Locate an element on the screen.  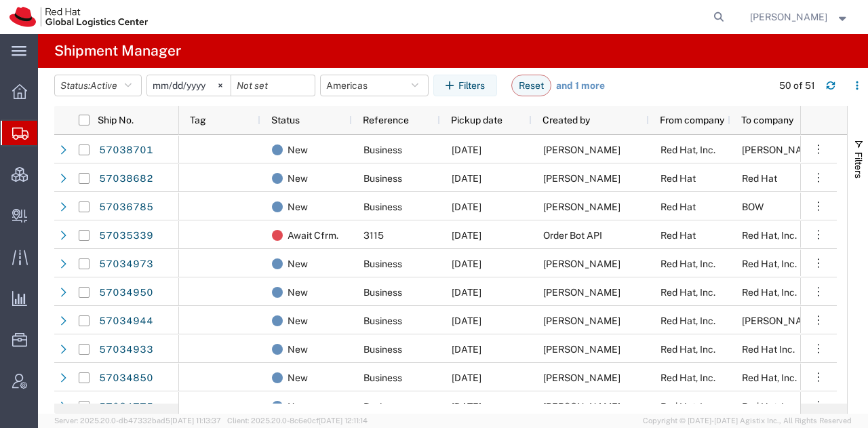
span: Tag is located at coordinates (198, 120).